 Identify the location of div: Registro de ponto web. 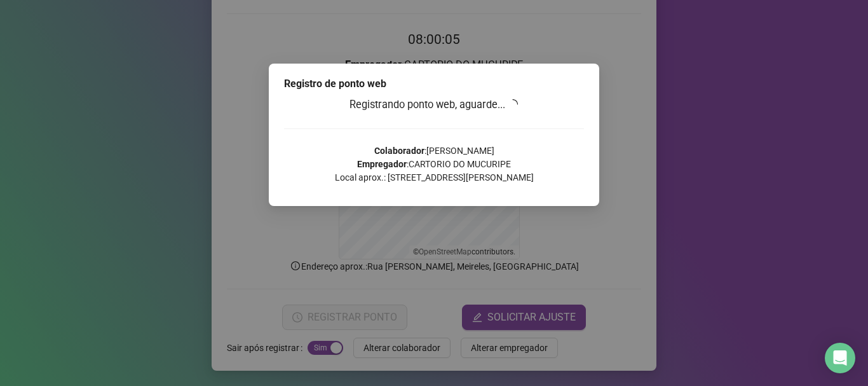
(434, 84).